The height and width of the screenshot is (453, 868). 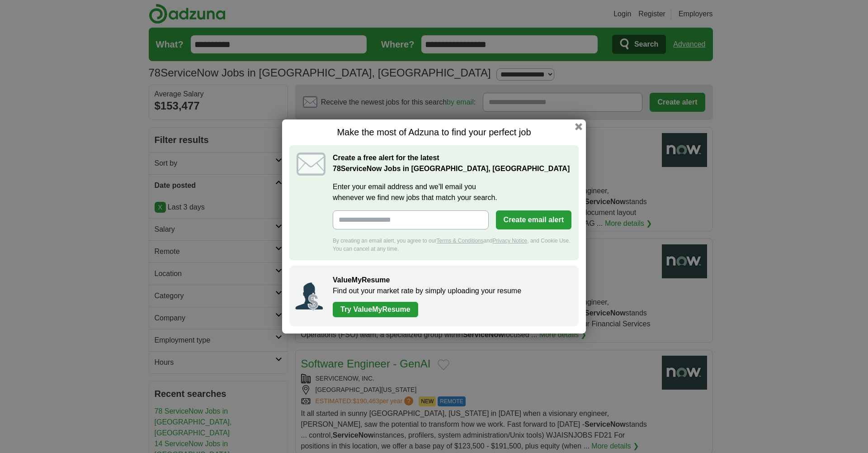 I want to click on button: Create email alert, so click(x=534, y=220).